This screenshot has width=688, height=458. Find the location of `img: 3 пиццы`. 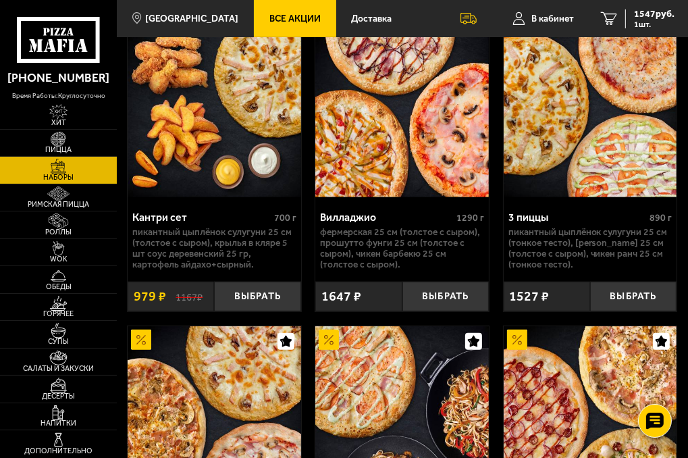

img: 3 пиццы is located at coordinates (590, 105).